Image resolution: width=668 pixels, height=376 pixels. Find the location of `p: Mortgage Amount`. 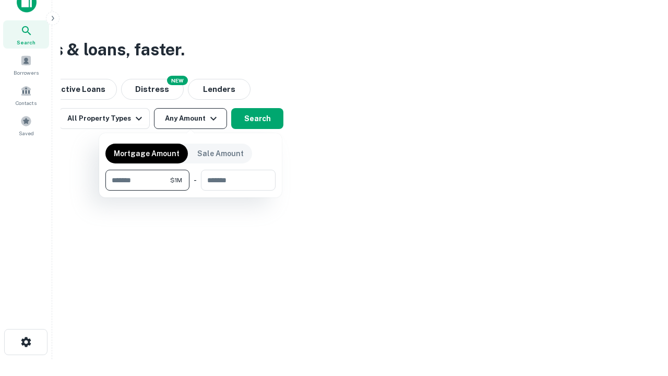

p: Mortgage Amount is located at coordinates (147, 153).